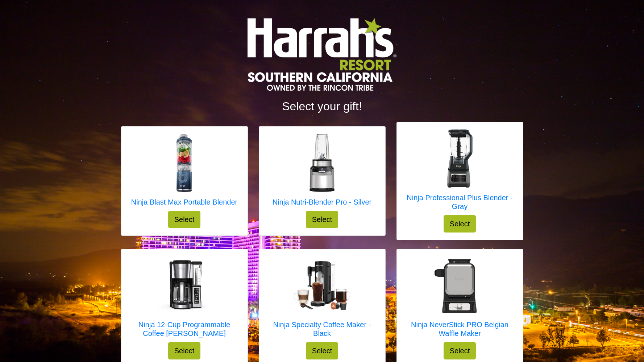 This screenshot has width=644, height=362. What do you see at coordinates (322, 106) in the screenshot?
I see `h2: Select your gift!` at bounding box center [322, 106].